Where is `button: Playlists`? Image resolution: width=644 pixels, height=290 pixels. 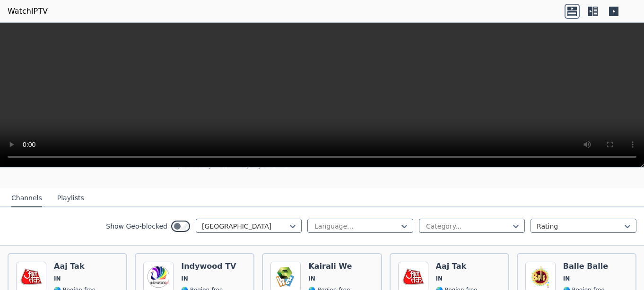 button: Playlists is located at coordinates (70, 198).